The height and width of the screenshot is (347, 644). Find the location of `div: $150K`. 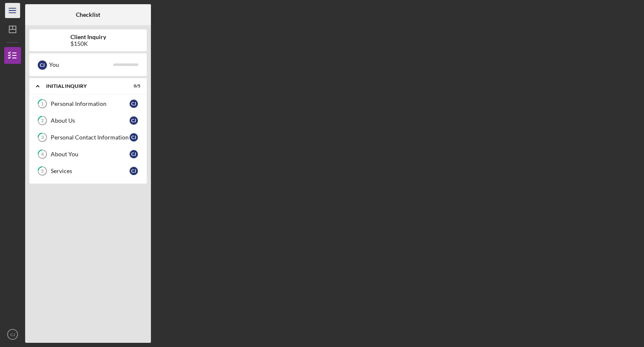

div: $150K is located at coordinates (88, 44).